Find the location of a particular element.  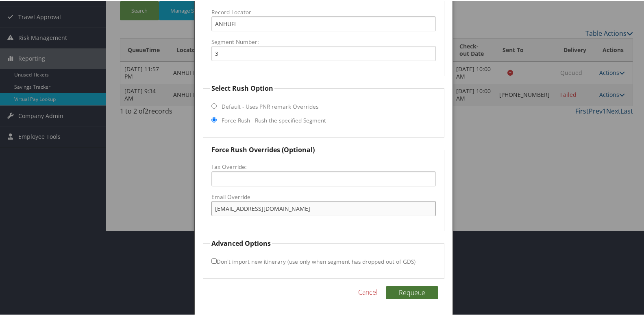

legend: Force Rush Overrides (Optional) is located at coordinates (263, 149).